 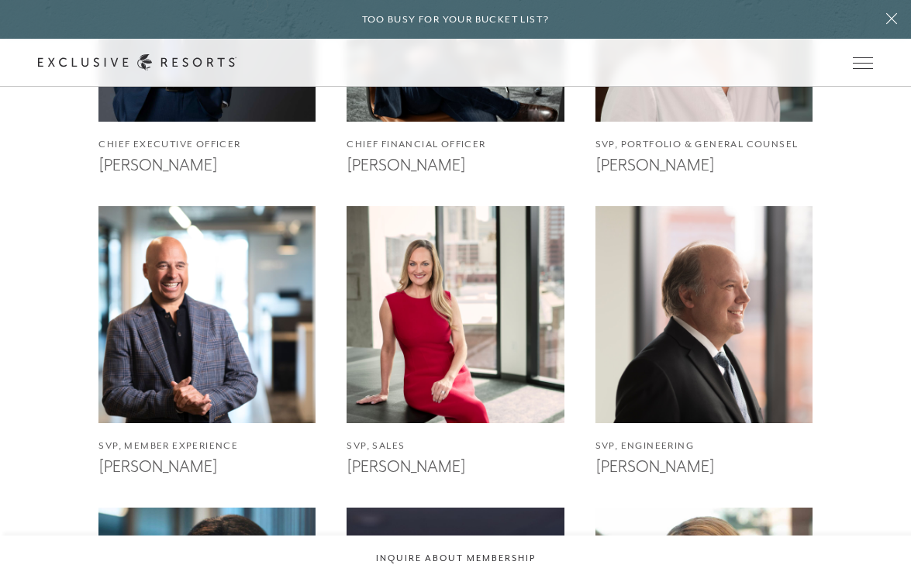 I want to click on h4: SVP, Sales, so click(x=455, y=446).